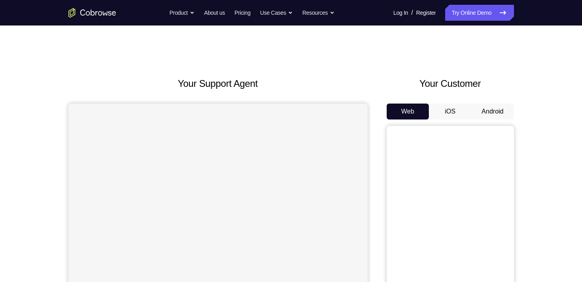  Describe the element at coordinates (426, 13) in the screenshot. I see `a: Register` at that location.